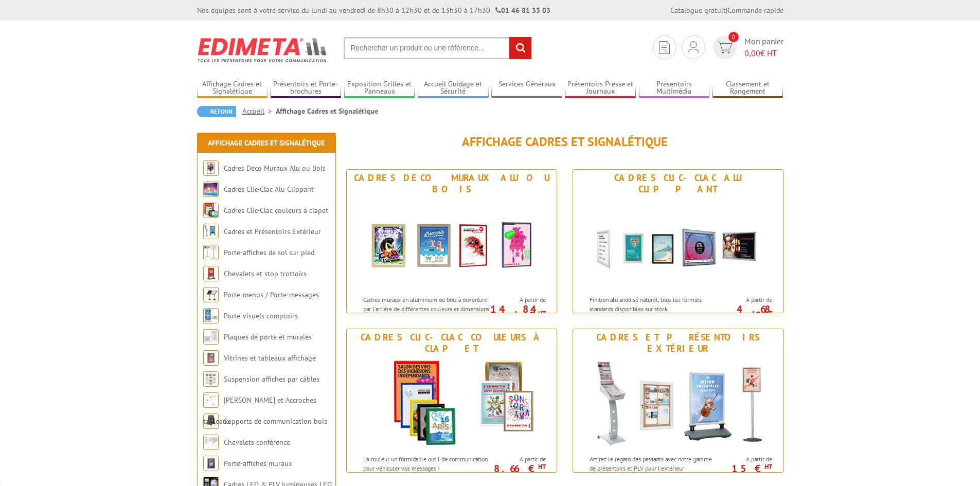 This screenshot has width=980, height=486. What do you see at coordinates (210, 316) in the screenshot?
I see `img: Porte-visuels comptoirs` at bounding box center [210, 316].